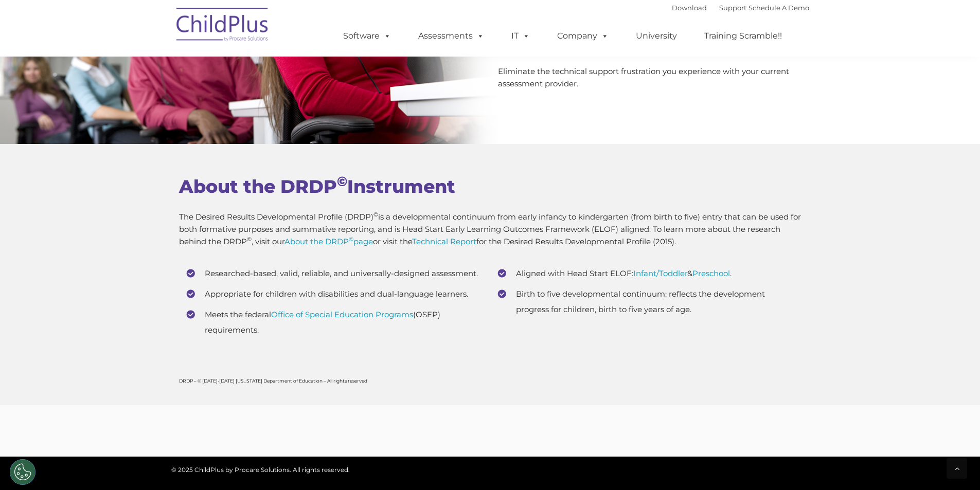 The width and height of the screenshot is (980, 490). What do you see at coordinates (779, 8) in the screenshot?
I see `a: Schedule A Demo` at bounding box center [779, 8].